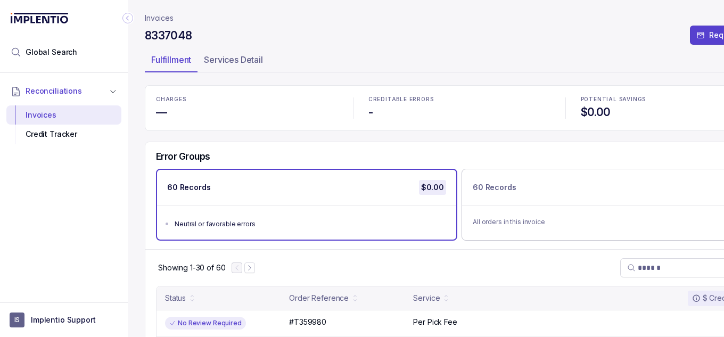 This screenshot has height=337, width=724. What do you see at coordinates (159, 18) in the screenshot?
I see `p: Invoices` at bounding box center [159, 18].